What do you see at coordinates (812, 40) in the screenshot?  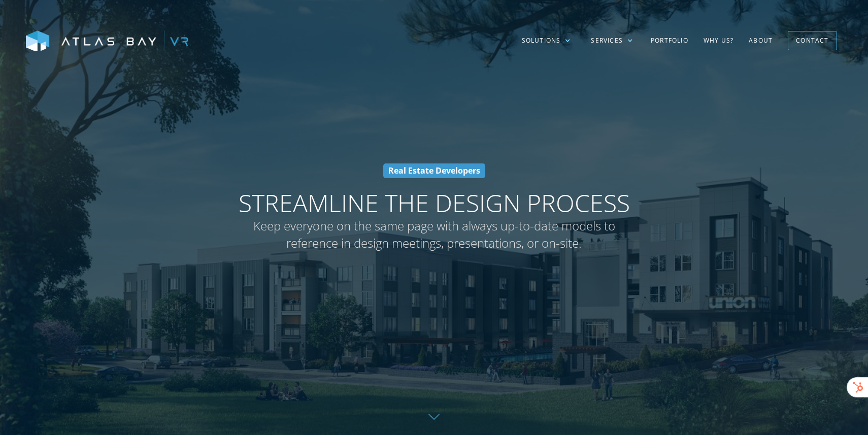 I see `a: Contact` at bounding box center [812, 40].